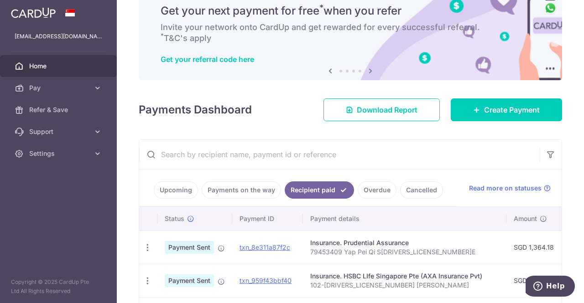  Describe the element at coordinates (176, 190) in the screenshot. I see `a: Upcoming` at that location.